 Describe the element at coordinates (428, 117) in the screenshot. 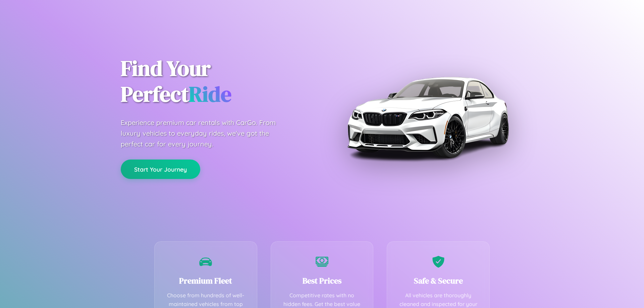

I see `img: Premium BMW car rental vehicle` at that location.